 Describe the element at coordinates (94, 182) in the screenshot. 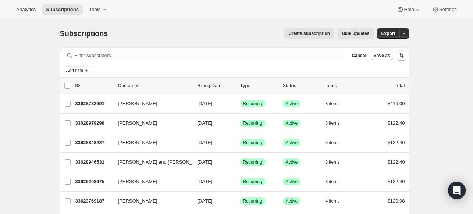

I see `p: 33629208675` at that location.